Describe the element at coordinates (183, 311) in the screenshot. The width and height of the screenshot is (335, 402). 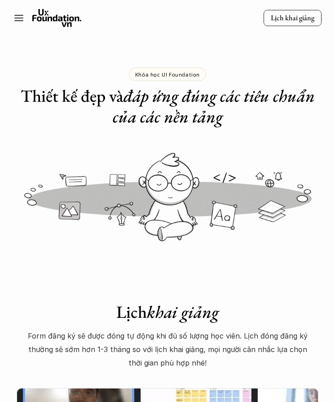
I see `em: khai giảng` at that location.